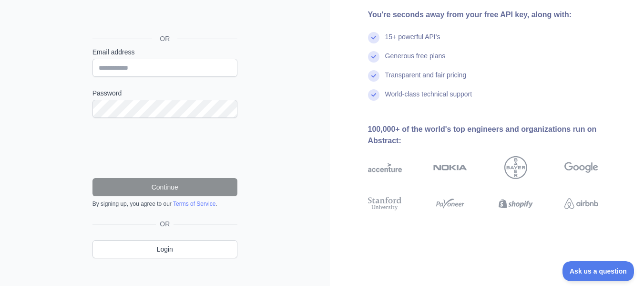 The width and height of the screenshot is (644, 286). Describe the element at coordinates (428, 99) in the screenshot. I see `div: World-class technical support` at that location.